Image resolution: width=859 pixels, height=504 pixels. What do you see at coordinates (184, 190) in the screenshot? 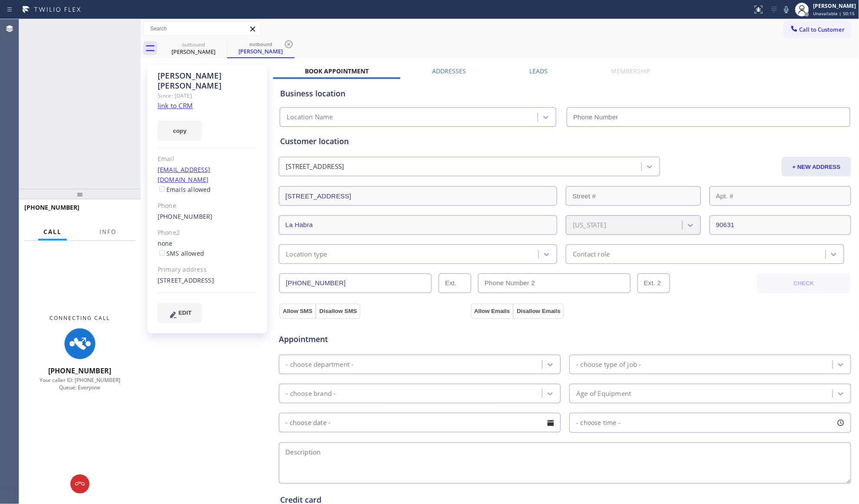
I see `label: Emails allowed` at bounding box center [184, 190].